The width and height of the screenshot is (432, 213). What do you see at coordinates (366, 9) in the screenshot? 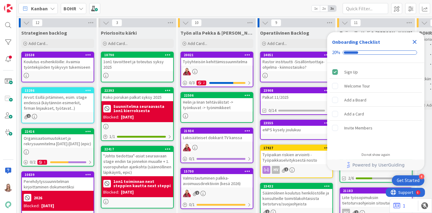
I see `input: Quick Filter...` at bounding box center [366, 9].